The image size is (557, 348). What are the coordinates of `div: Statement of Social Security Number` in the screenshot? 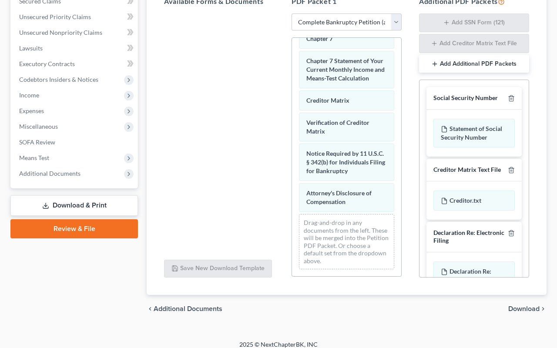 It's located at (474, 133).